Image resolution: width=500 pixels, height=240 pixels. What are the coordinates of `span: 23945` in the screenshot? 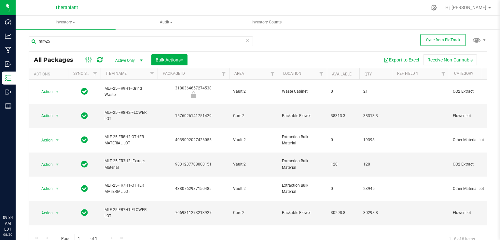 It's located at (375, 189).